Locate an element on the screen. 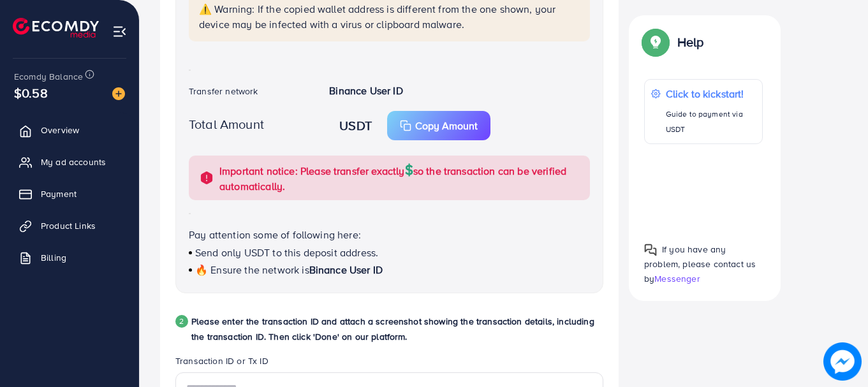 The width and height of the screenshot is (868, 387). p: Please enter the transaction ID and attach a screenshot showing the transaction details, includin... is located at coordinates (397, 329).